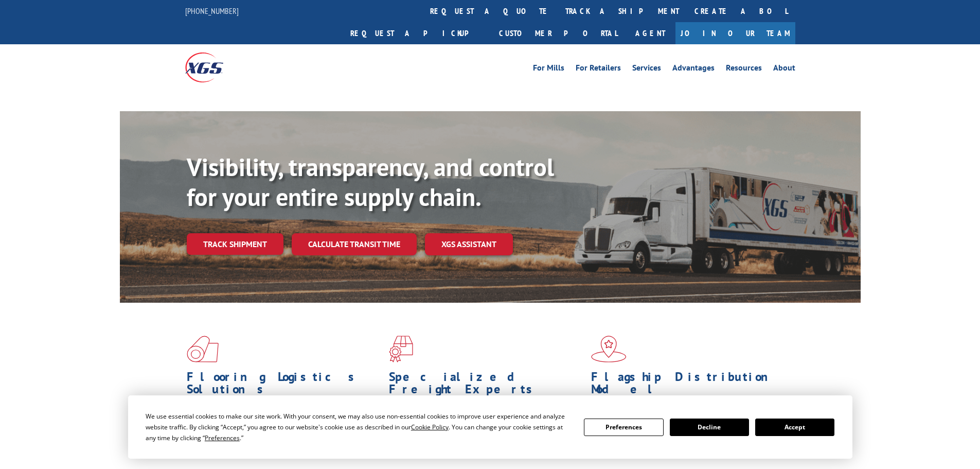 Image resolution: width=980 pixels, height=469 pixels. Describe the element at coordinates (354, 244) in the screenshot. I see `a: Calculate transit time` at that location.